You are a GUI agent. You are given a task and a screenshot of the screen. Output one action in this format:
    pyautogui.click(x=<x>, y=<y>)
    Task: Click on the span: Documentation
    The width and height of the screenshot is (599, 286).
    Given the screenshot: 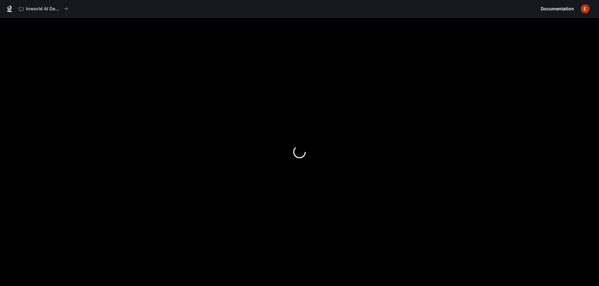 What is the action you would take?
    pyautogui.click(x=558, y=9)
    